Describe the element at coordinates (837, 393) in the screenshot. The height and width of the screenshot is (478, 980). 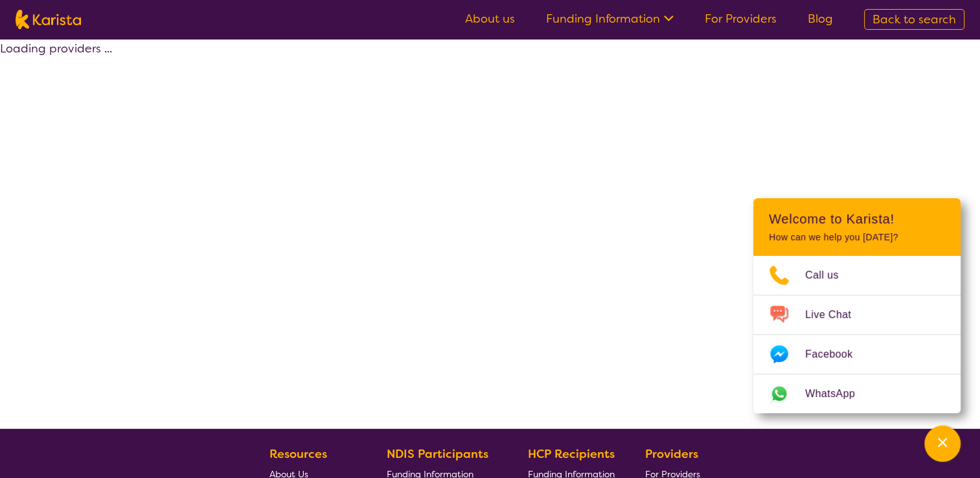
I see `span: WhatsApp` at that location.